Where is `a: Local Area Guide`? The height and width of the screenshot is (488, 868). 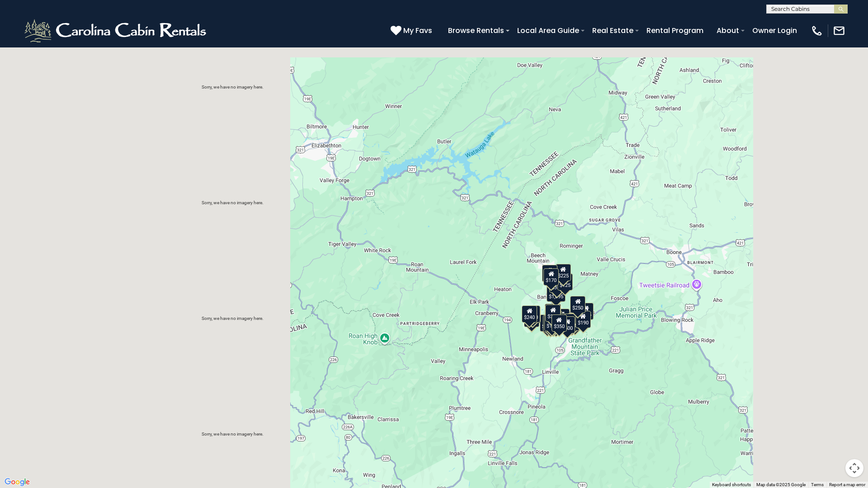 a: Local Area Guide is located at coordinates (548, 31).